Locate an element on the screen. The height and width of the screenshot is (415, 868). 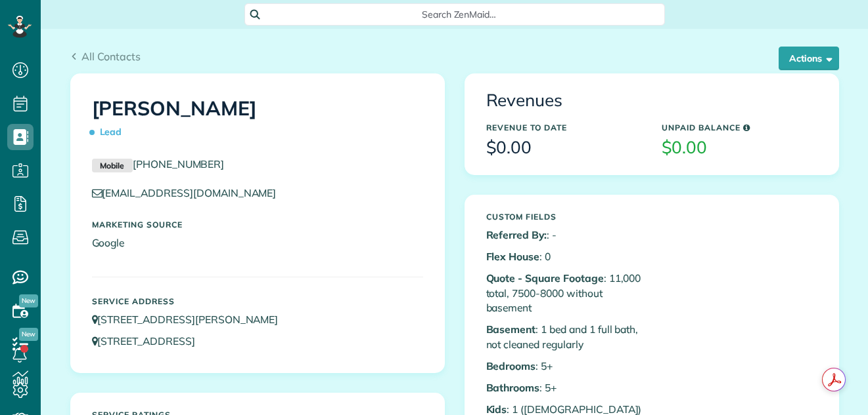
b: Quote - Square Footage is located at coordinates (544, 278).